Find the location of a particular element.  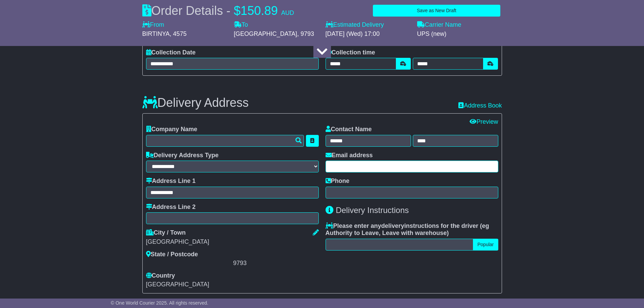

label: To is located at coordinates (241, 25).